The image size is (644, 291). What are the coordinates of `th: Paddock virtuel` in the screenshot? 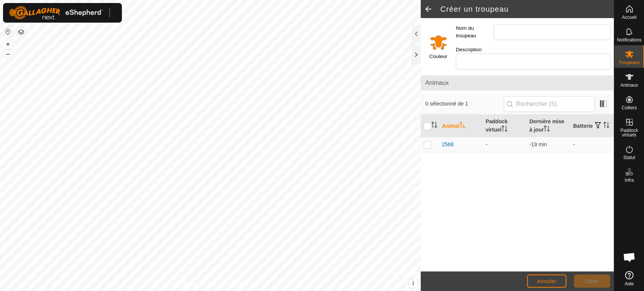 It's located at (504, 126).